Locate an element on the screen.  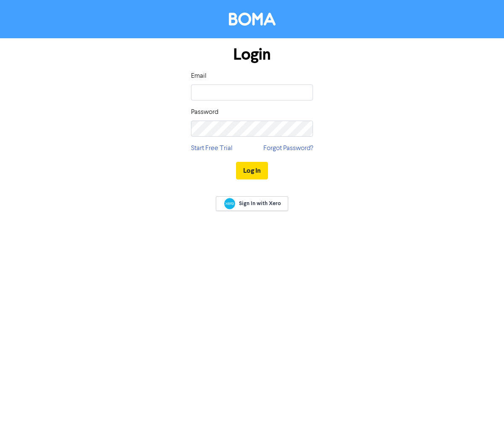
img: BOMA Logo is located at coordinates (252, 19).